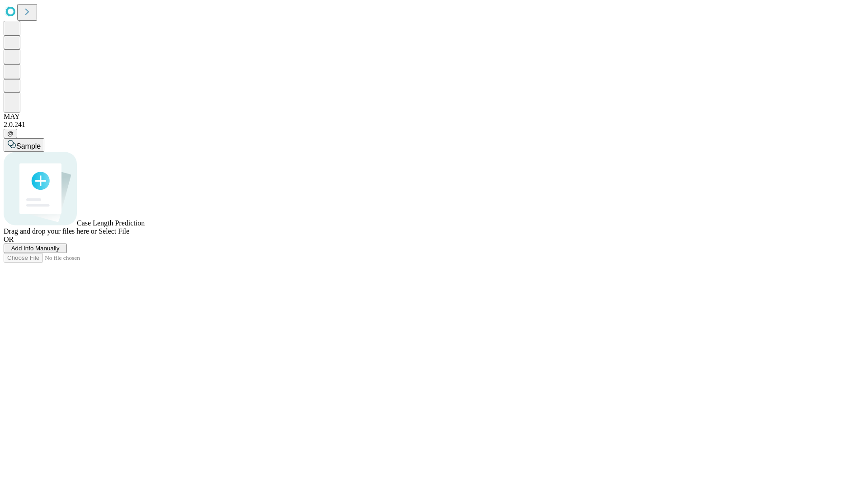  Describe the element at coordinates (29, 146) in the screenshot. I see `span: Sample` at that location.